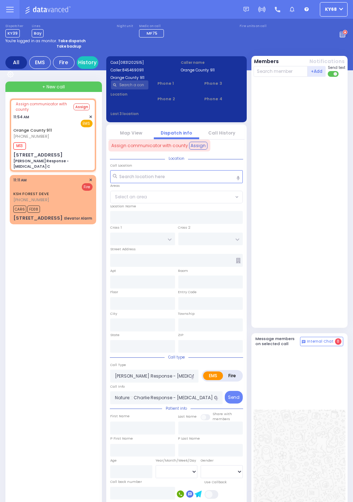 Image resolution: width=353 pixels, height=502 pixels. Describe the element at coordinates (123, 249) in the screenshot. I see `label: Street Address` at that location.